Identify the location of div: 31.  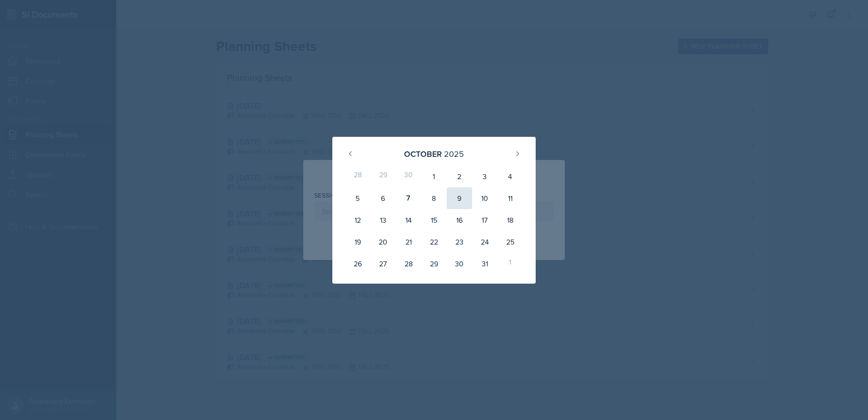
(485, 264).